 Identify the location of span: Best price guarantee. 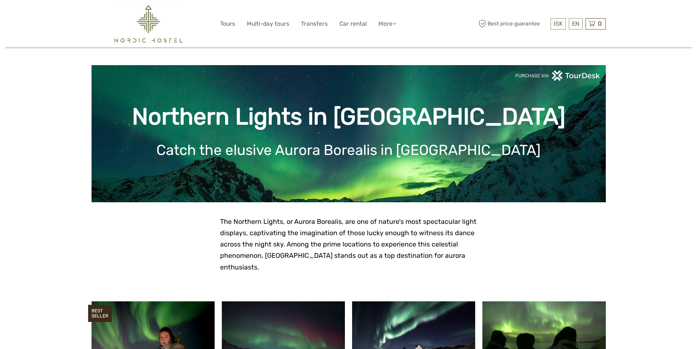
(513, 24).